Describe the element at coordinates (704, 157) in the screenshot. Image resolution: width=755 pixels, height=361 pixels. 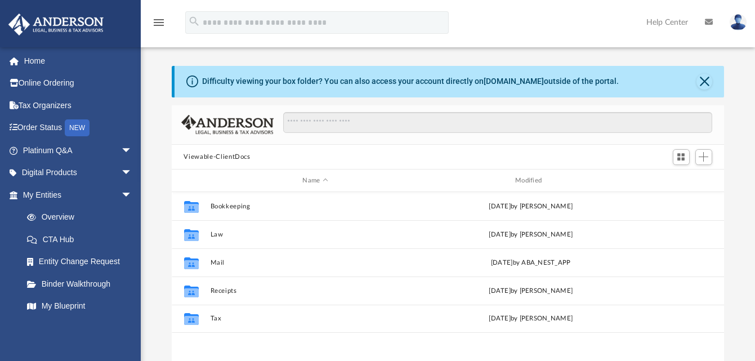
I see `button: Add` at that location.